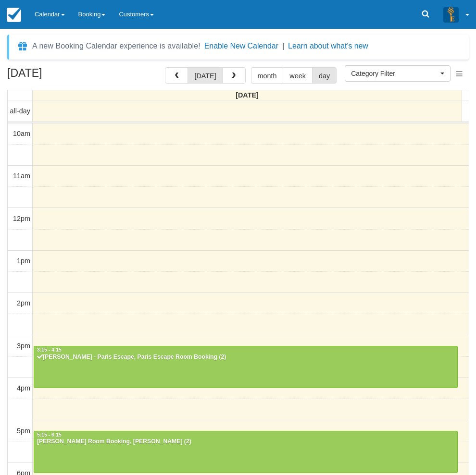 This screenshot has width=476, height=475. Describe the element at coordinates (20, 111) in the screenshot. I see `span: all-day` at that location.